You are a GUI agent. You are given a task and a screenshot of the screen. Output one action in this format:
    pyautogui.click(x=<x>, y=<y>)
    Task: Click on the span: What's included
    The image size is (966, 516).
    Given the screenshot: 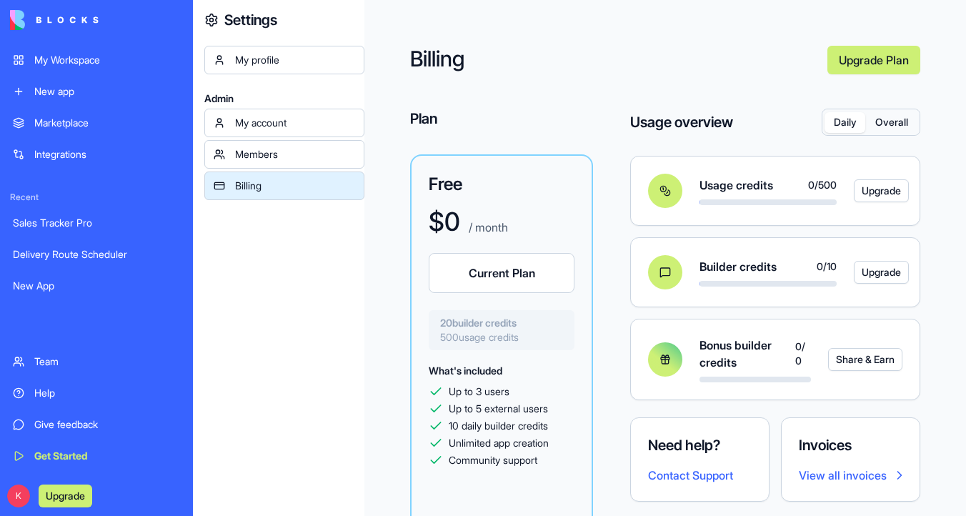 What is the action you would take?
    pyautogui.click(x=465, y=370)
    